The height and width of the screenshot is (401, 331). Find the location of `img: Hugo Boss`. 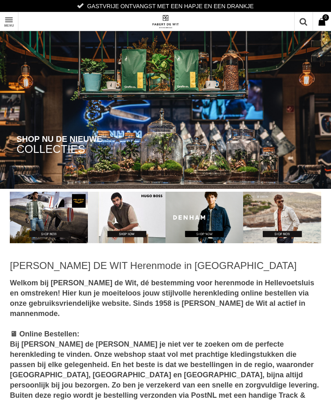

img: Hugo Boss is located at coordinates (127, 217).